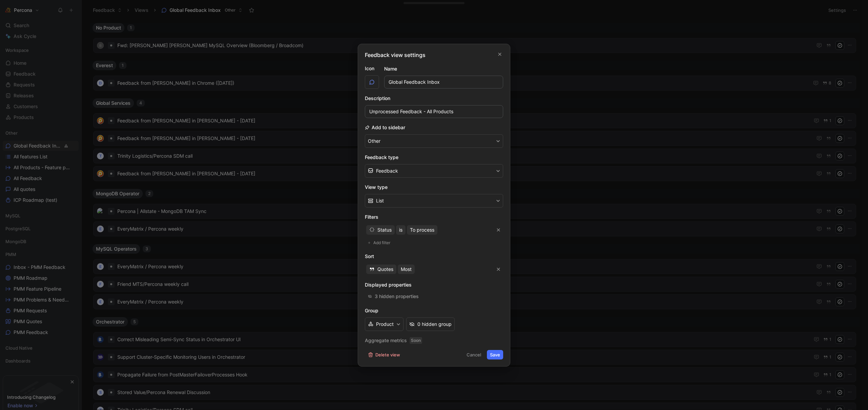 This screenshot has height=410, width=868. What do you see at coordinates (434, 325) in the screenshot?
I see `div: 0 hidden group` at bounding box center [434, 325].